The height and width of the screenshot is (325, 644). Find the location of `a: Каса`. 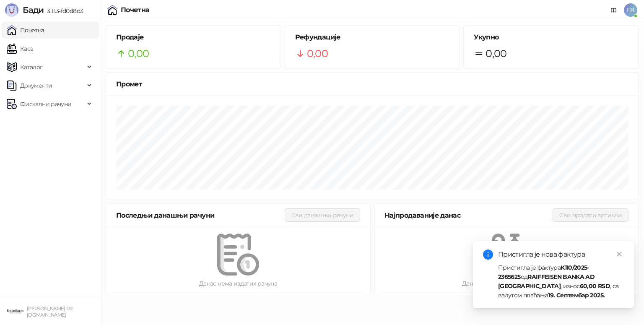

a: Каса is located at coordinates (20, 49).